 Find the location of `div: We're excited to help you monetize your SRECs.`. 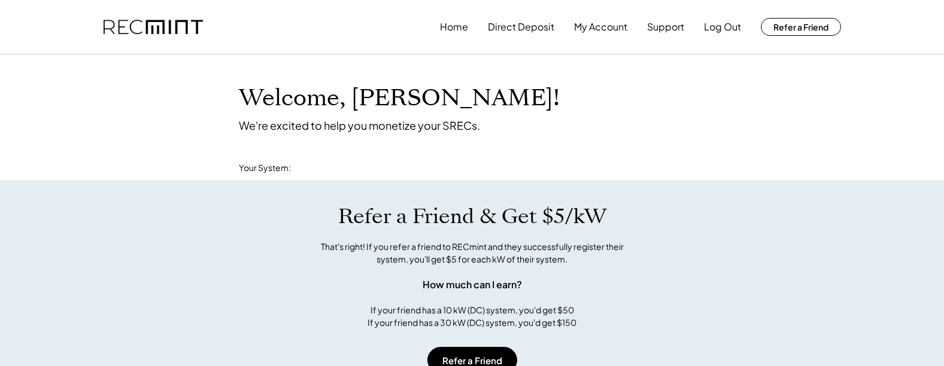

div: We're excited to help you monetize your SRECs. is located at coordinates (359, 125).